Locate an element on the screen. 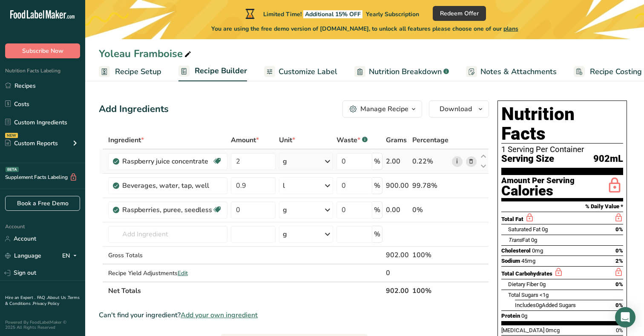 Image resolution: width=644 pixels, height=336 pixels. span: 902mL is located at coordinates (608, 159).